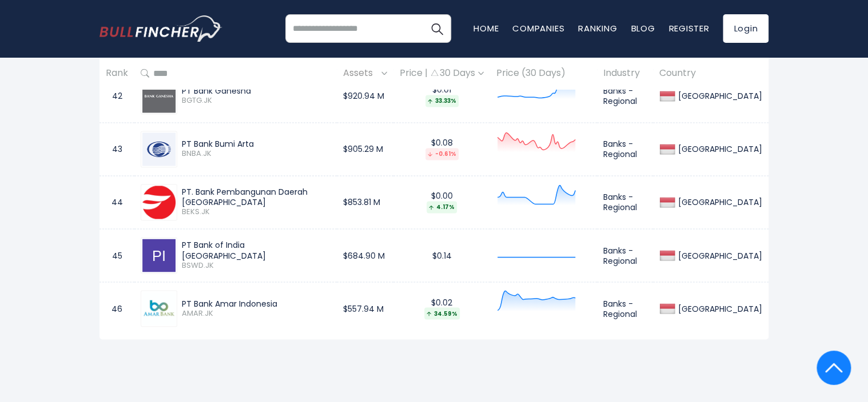  Describe the element at coordinates (159, 202) in the screenshot. I see `img: BEKS.JK.png` at that location.